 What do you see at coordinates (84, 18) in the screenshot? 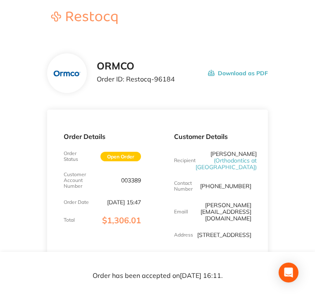
I see `img: Restocq logo` at bounding box center [84, 18].